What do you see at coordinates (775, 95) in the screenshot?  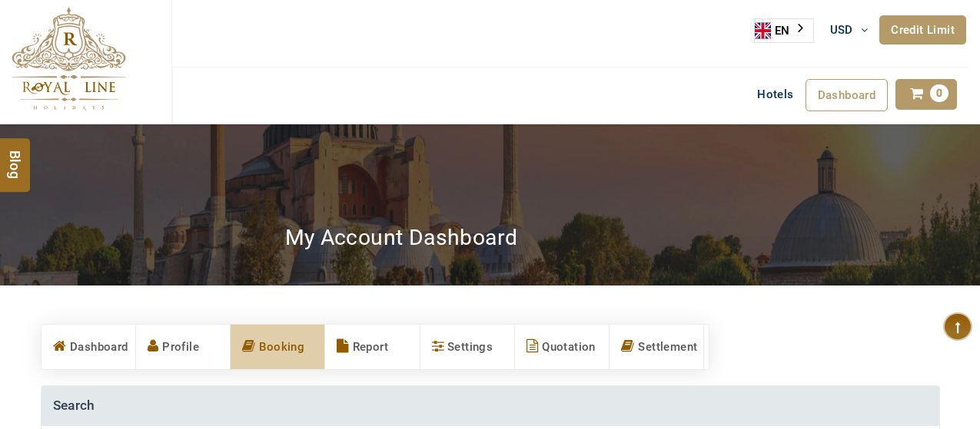 I see `a: Hotels` at bounding box center [775, 95].